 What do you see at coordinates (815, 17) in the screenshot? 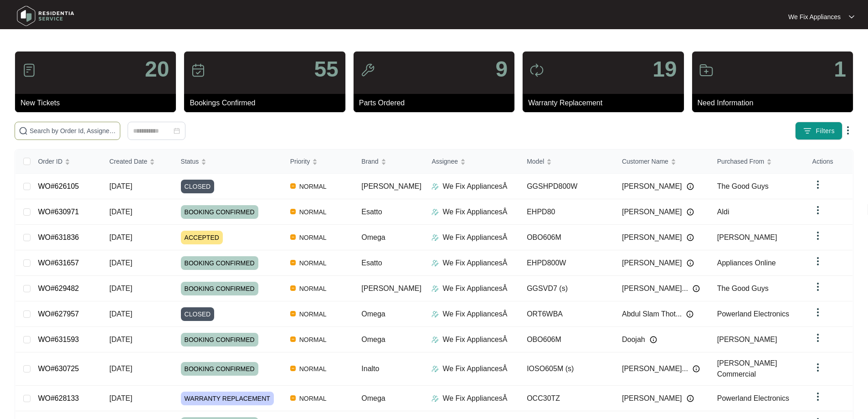
I see `p: We Fix Appliances` at bounding box center [815, 17].